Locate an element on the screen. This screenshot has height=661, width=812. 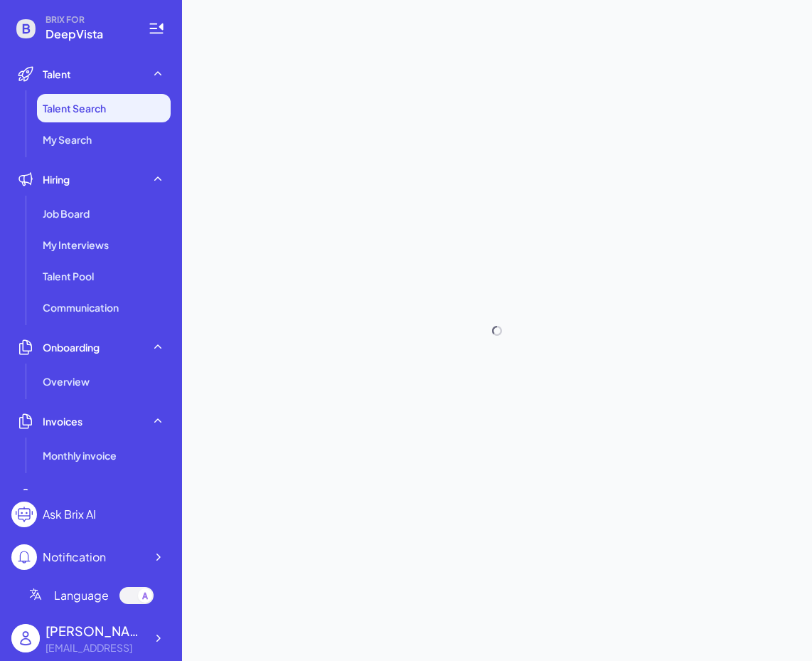
span: Monthly invoice is located at coordinates (79, 455).